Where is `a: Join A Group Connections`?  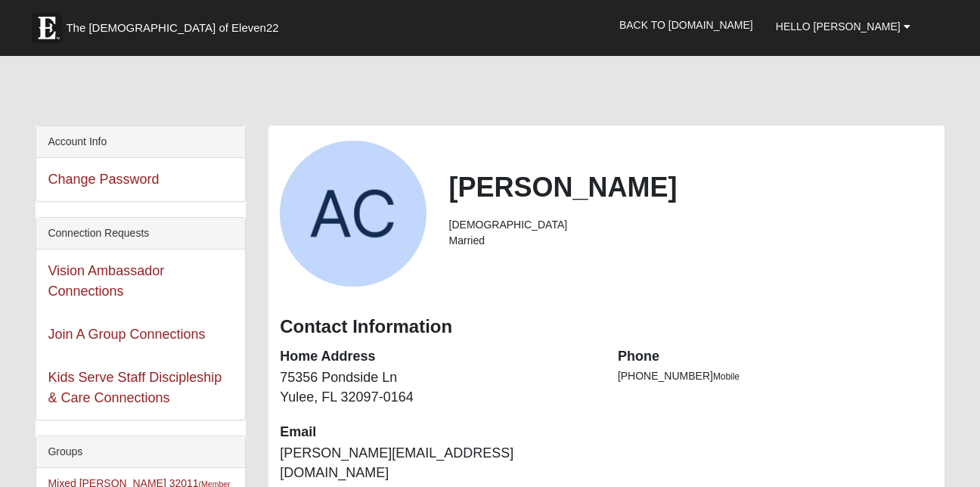 a: Join A Group Connections is located at coordinates (126, 334).